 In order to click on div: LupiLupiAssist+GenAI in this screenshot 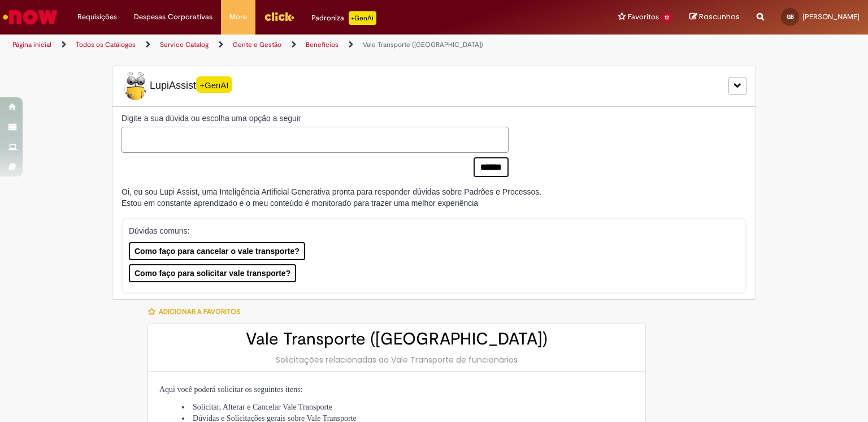, I will do `click(434, 86)`.